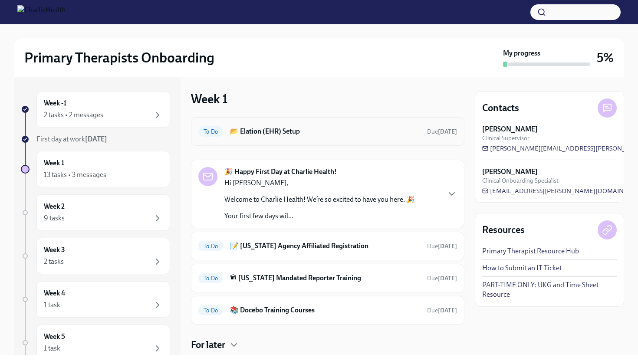  I want to click on h4: For later, so click(208, 345).